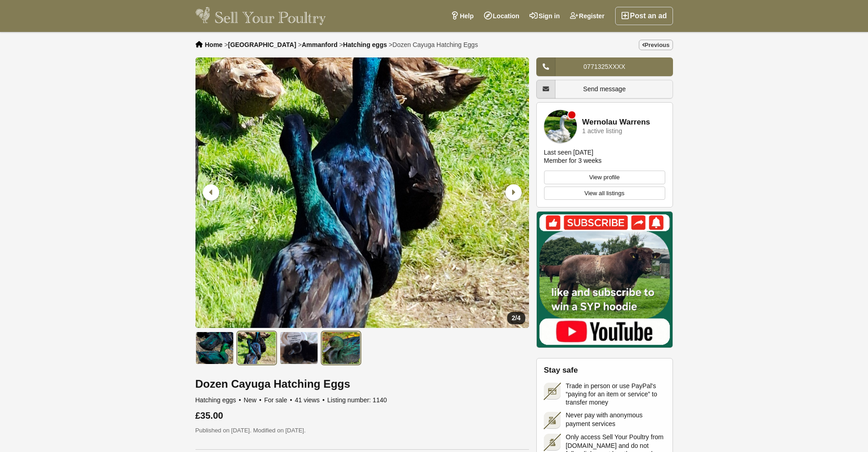  Describe the element at coordinates (655, 44) in the screenshot. I see `a: Previous` at that location.